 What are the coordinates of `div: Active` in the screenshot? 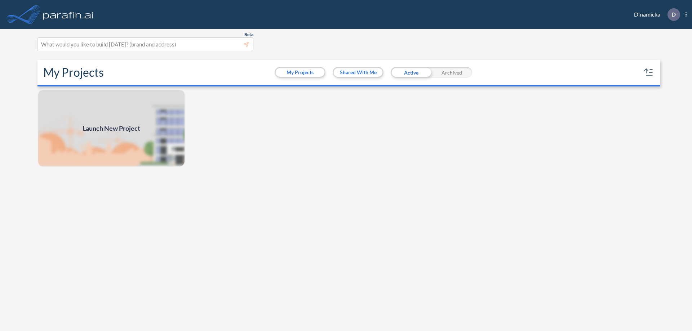 It's located at (411, 72).